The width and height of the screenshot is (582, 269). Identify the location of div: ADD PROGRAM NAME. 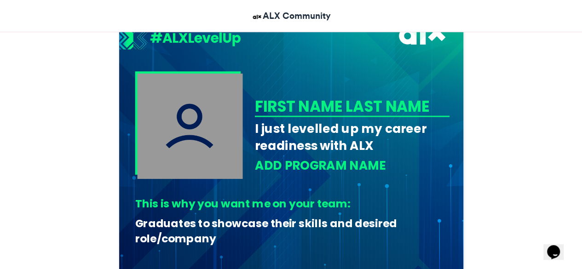
(352, 165).